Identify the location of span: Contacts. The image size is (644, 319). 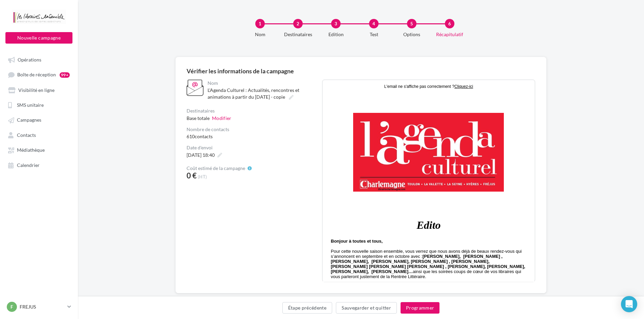
(26, 135).